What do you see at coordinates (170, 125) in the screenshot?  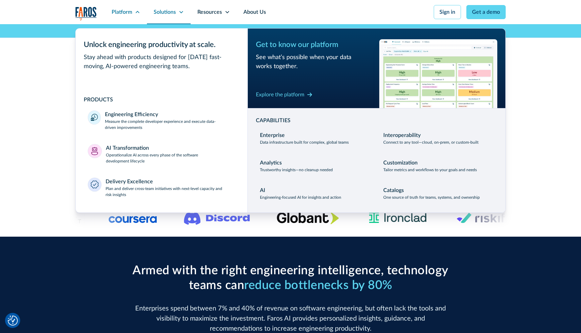 I see `p: Measure the complete developer experience and execute data-driven improvements` at bounding box center [170, 125].